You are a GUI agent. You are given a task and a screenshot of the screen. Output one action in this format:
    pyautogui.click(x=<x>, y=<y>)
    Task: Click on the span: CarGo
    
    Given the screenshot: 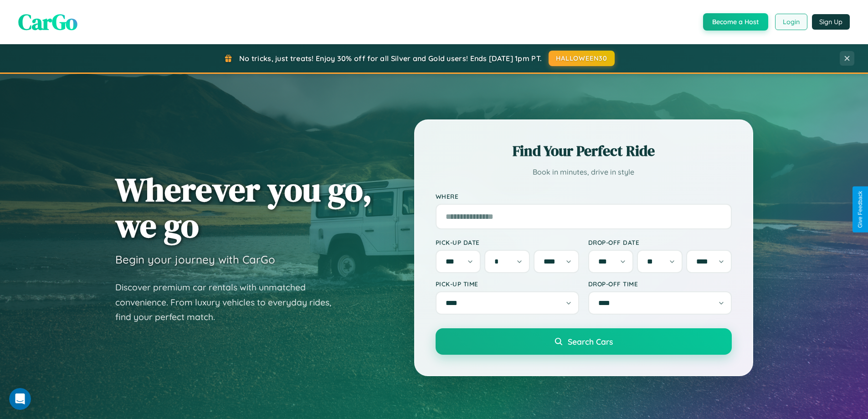 What is the action you would take?
    pyautogui.click(x=48, y=22)
    